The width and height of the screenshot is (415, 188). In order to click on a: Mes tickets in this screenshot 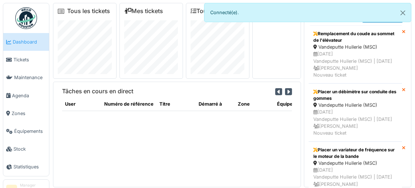, I will do `click(143, 11)`.